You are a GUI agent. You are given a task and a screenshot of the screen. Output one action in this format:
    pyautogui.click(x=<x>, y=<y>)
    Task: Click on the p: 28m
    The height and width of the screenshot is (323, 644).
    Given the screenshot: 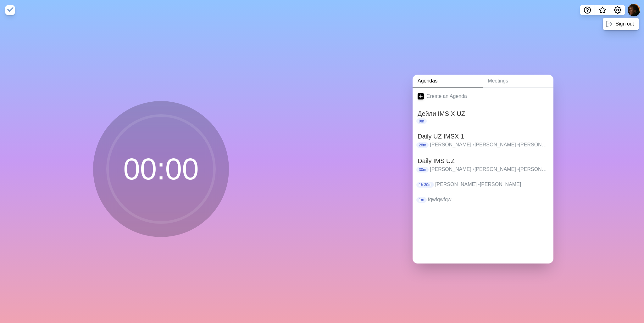 What is the action you would take?
    pyautogui.click(x=423, y=145)
    